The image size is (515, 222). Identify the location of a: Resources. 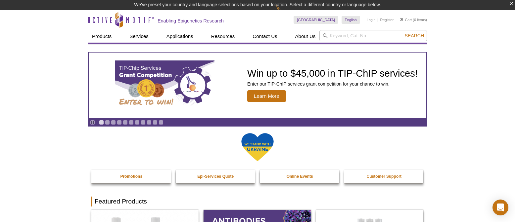
(223, 36).